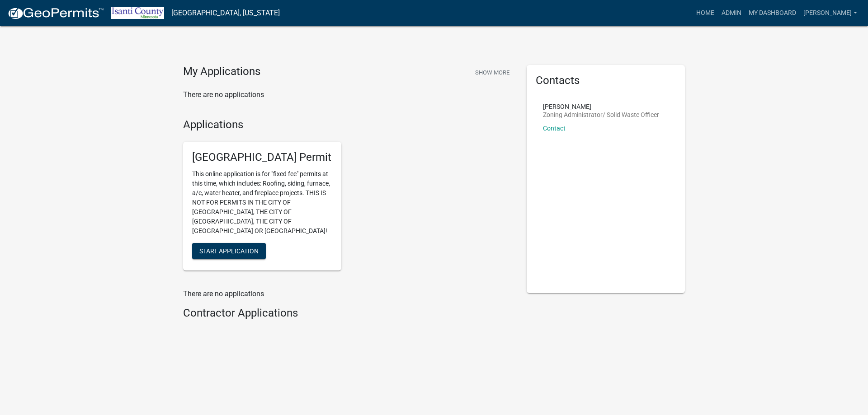  What do you see at coordinates (493, 72) in the screenshot?
I see `button: Show More` at bounding box center [493, 72].